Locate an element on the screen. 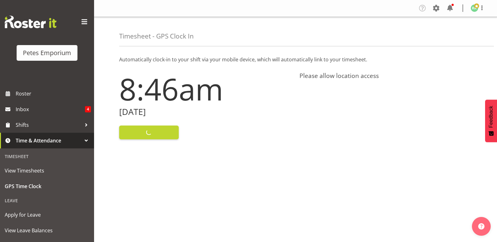 This screenshot has height=242, width=497. div: Leave is located at coordinates (47, 201).